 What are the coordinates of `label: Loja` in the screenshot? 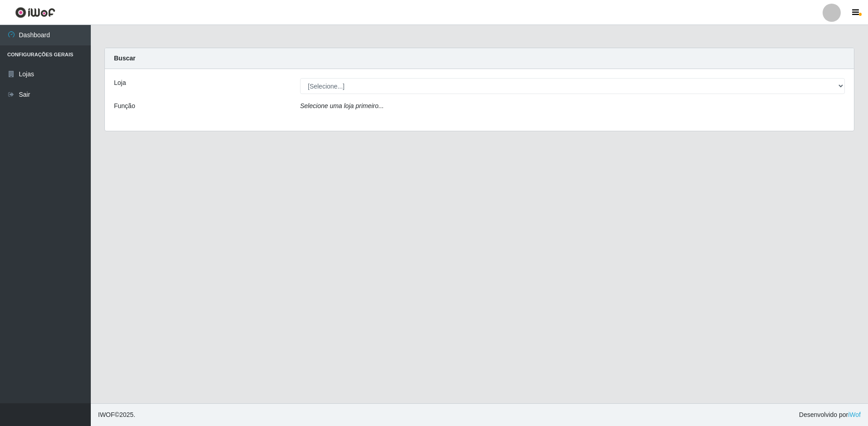 It's located at (120, 83).